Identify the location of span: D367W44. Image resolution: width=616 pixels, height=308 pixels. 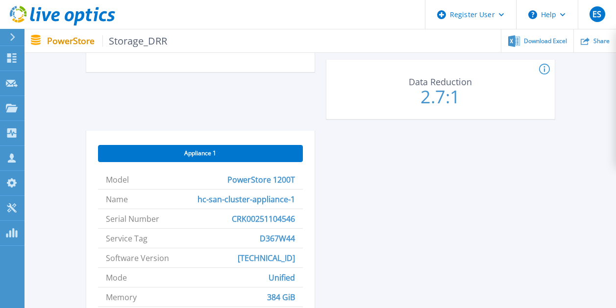
(277, 238).